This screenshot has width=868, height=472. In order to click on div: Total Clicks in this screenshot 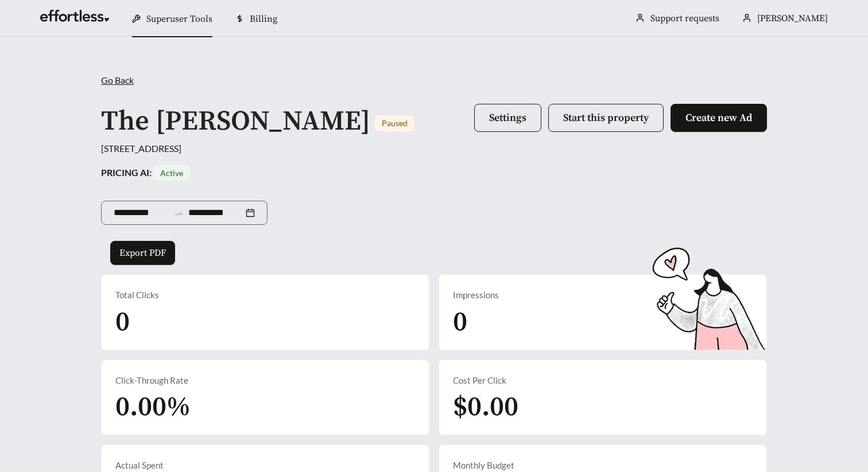, I will do `click(265, 295)`.